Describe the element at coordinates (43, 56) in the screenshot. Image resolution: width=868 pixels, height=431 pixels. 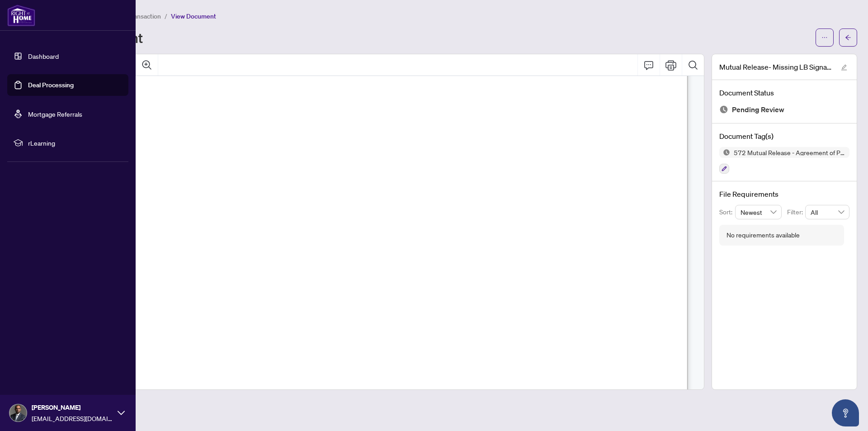
I see `a: Dashboard` at that location.